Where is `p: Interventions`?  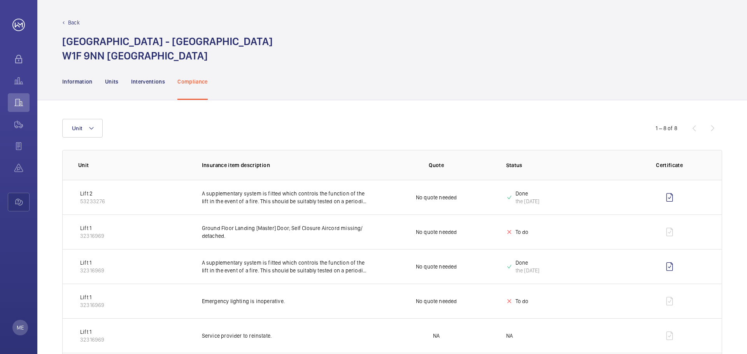 p: Interventions is located at coordinates (148, 82).